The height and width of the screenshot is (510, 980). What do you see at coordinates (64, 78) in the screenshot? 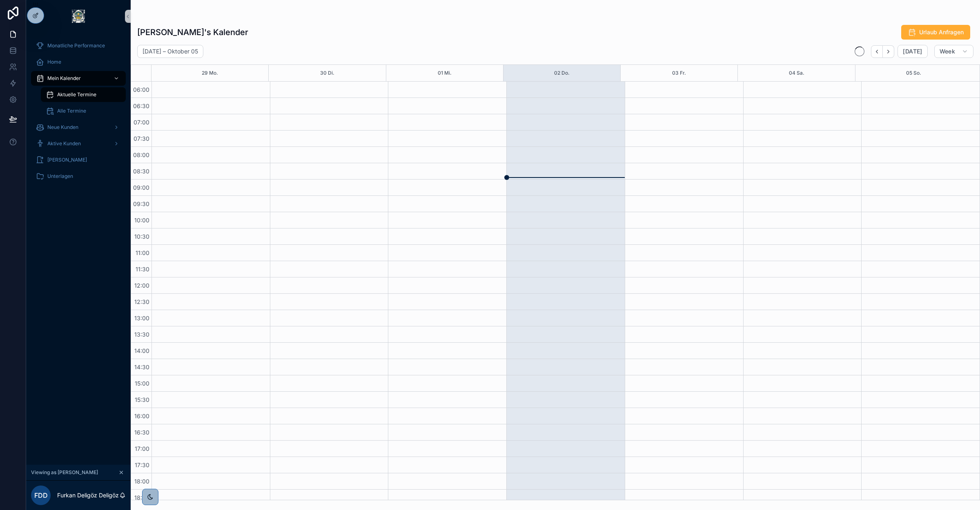
I see `span: Mein Kalender` at bounding box center [64, 78].